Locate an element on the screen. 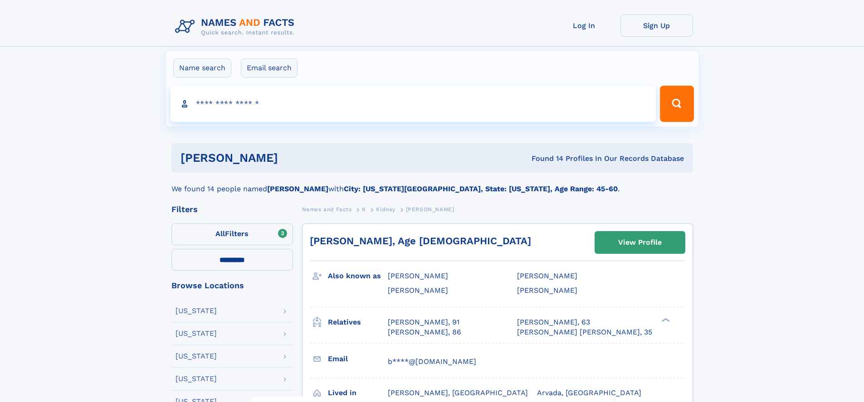 The image size is (864, 402). span: K is located at coordinates (364, 209).